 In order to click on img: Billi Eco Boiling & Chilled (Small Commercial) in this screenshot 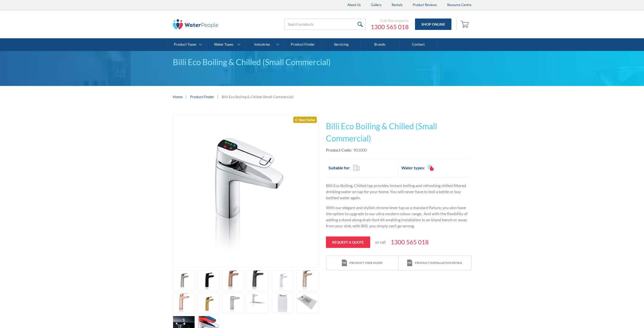, I will do `click(245, 191)`.